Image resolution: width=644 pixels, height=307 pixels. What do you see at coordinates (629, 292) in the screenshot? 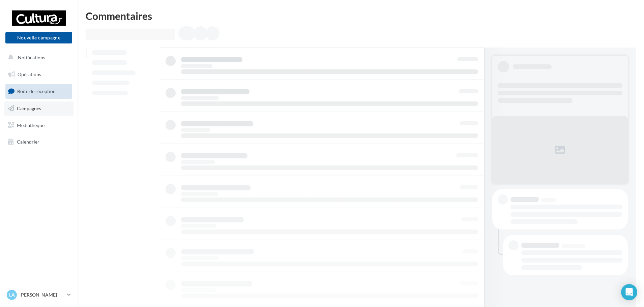
I see `div: Open Intercom Messenger` at bounding box center [629, 292].